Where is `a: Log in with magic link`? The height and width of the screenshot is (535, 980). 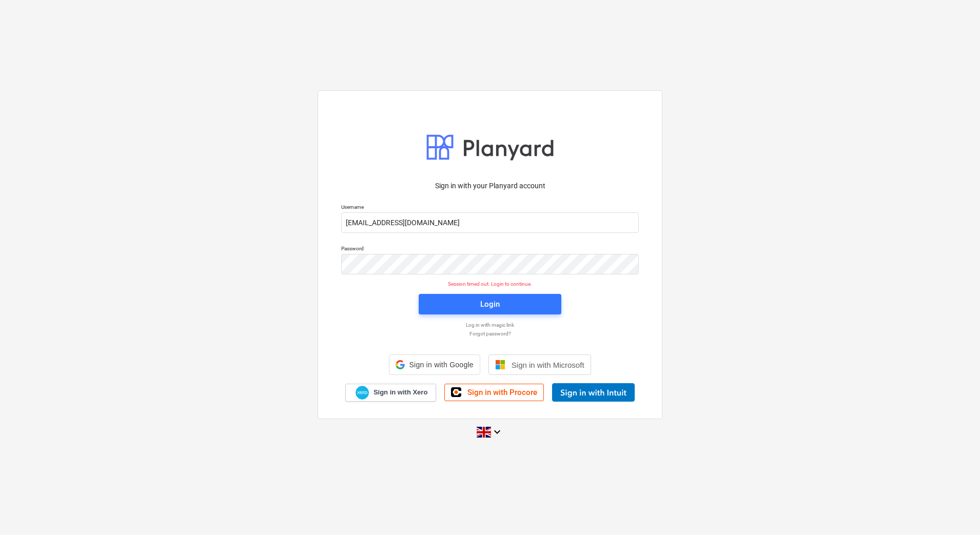
a: Log in with magic link is located at coordinates (490, 325).